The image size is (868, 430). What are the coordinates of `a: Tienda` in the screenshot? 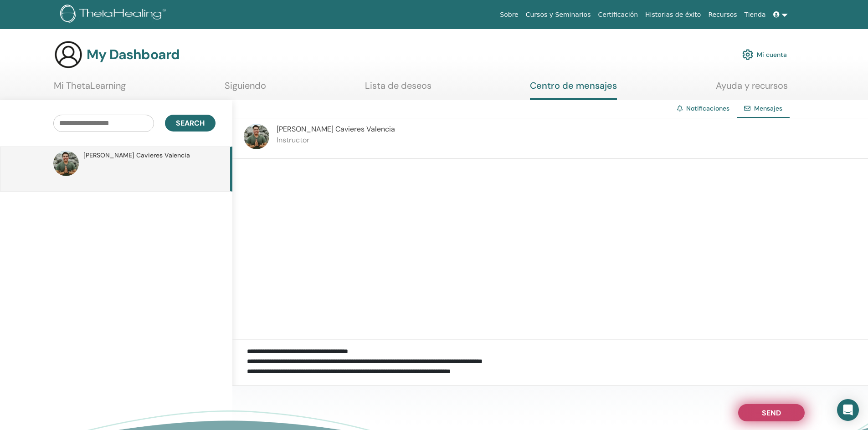 It's located at (755, 15).